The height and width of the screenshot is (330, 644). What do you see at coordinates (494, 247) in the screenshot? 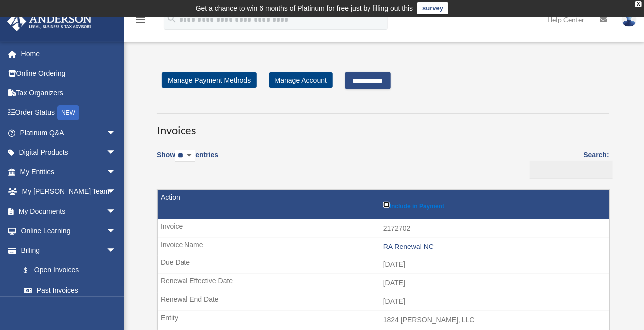
I see `div: RA Renewal NC` at bounding box center [494, 247].